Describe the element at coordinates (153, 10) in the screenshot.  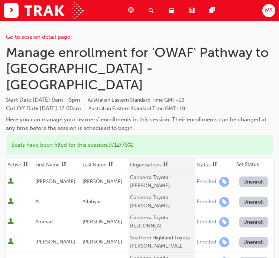
I see `a: search-icon` at that location.